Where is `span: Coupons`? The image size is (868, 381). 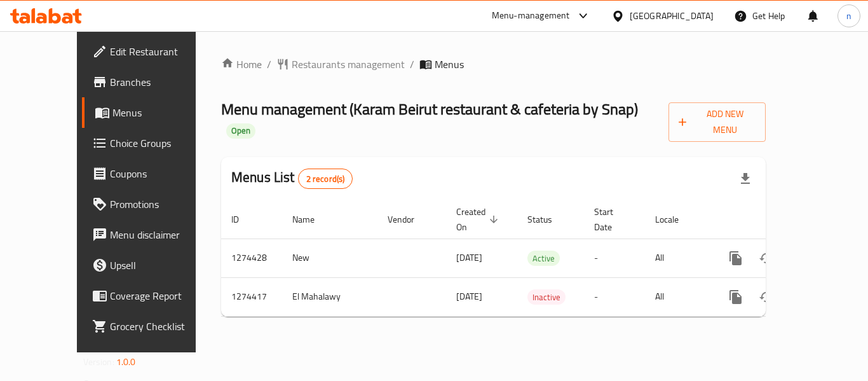 span: Coupons is located at coordinates (161, 173).